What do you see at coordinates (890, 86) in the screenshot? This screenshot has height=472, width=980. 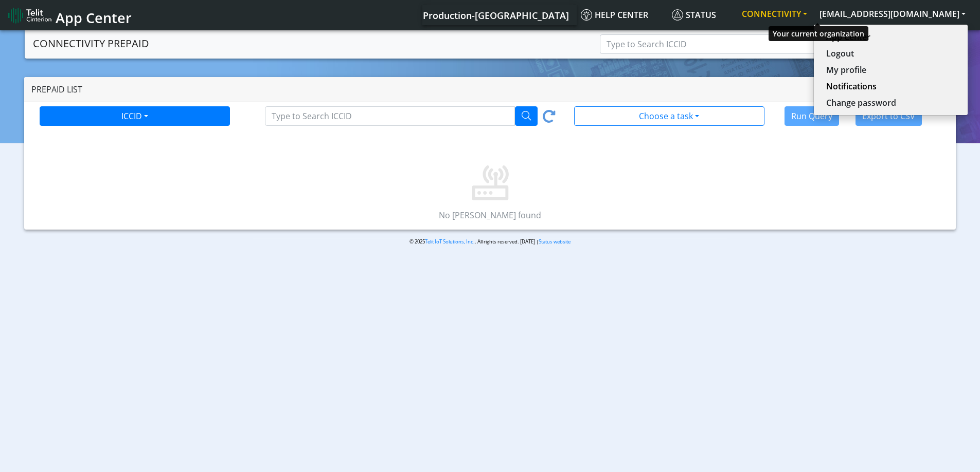 I see `button: Notifications` at bounding box center [890, 86].